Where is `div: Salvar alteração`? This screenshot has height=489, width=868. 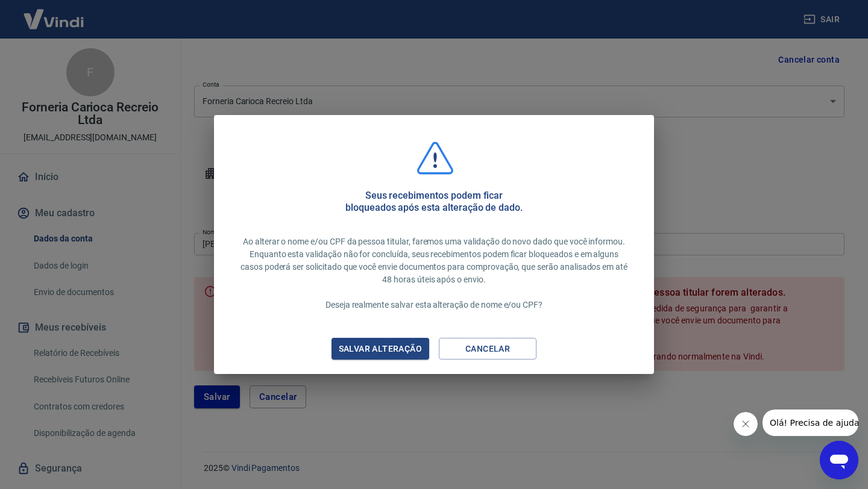 div: Salvar alteração is located at coordinates (380, 349).